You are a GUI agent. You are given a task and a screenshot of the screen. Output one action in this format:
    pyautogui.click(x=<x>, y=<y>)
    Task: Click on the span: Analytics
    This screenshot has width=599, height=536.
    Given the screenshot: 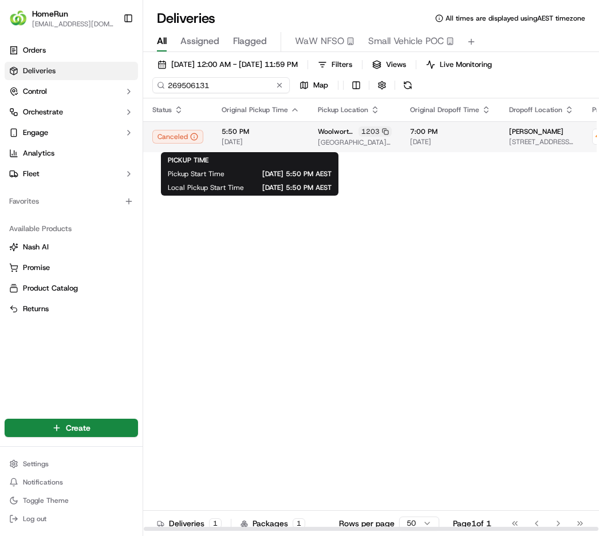 What is the action you would take?
    pyautogui.click(x=38, y=153)
    